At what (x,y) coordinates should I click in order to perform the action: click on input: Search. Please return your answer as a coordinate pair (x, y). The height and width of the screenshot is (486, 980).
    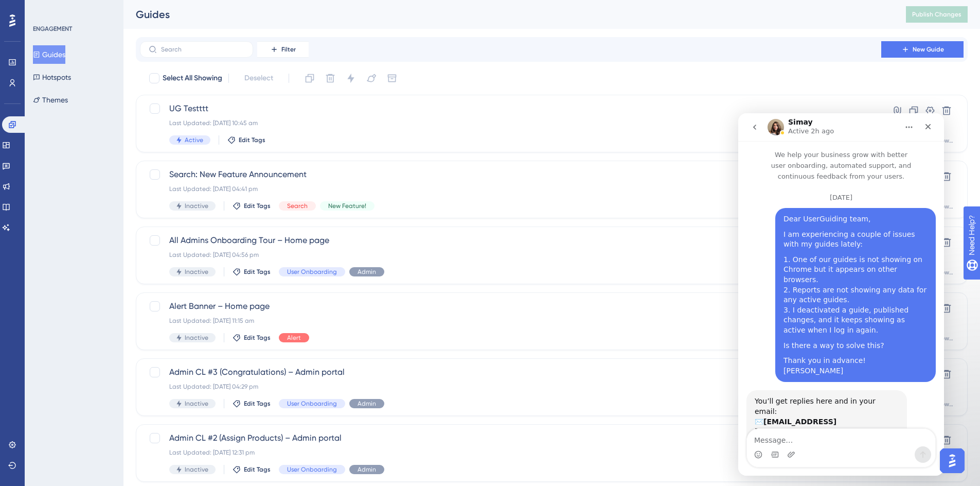
    Looking at the image, I should click on (202, 50).